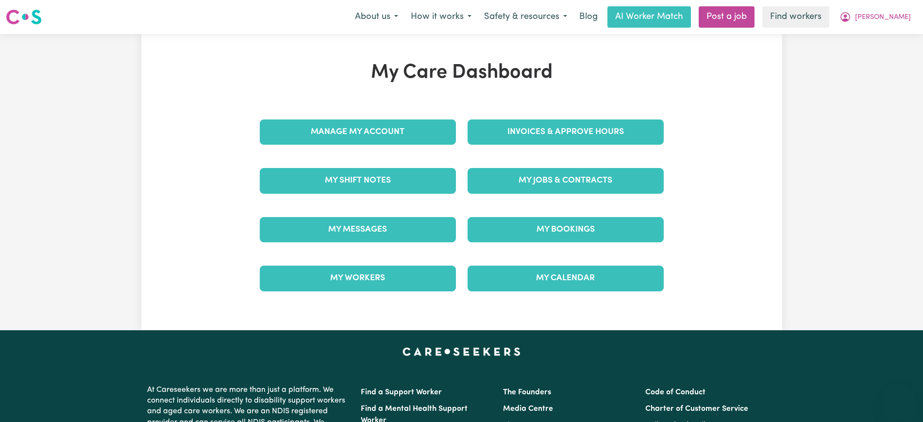 The image size is (923, 422). I want to click on a: My Shift Notes, so click(358, 181).